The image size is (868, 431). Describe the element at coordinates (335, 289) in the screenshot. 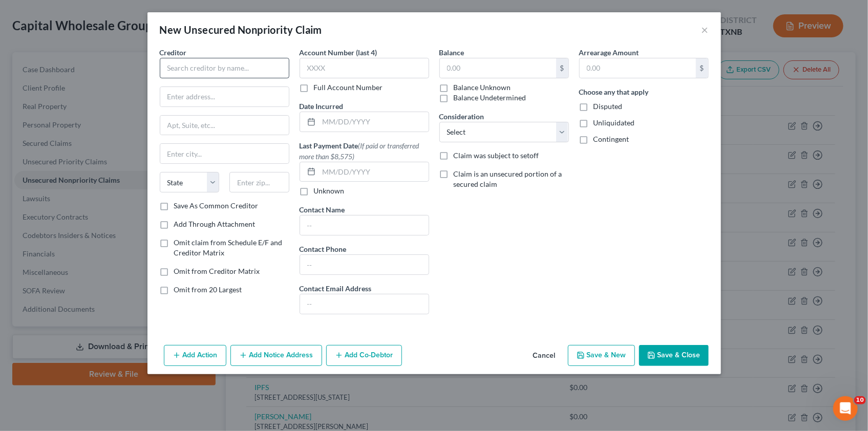

I see `label: Contact Email Address` at that location.